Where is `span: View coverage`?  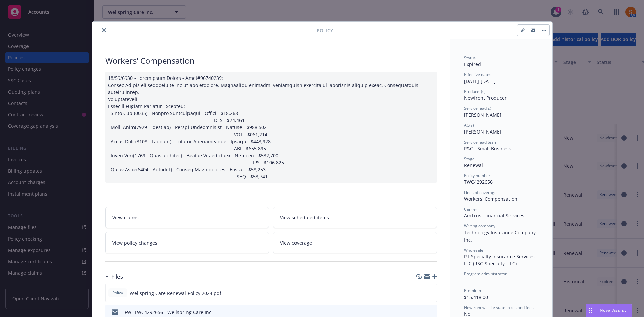 span: View coverage is located at coordinates (296, 242).